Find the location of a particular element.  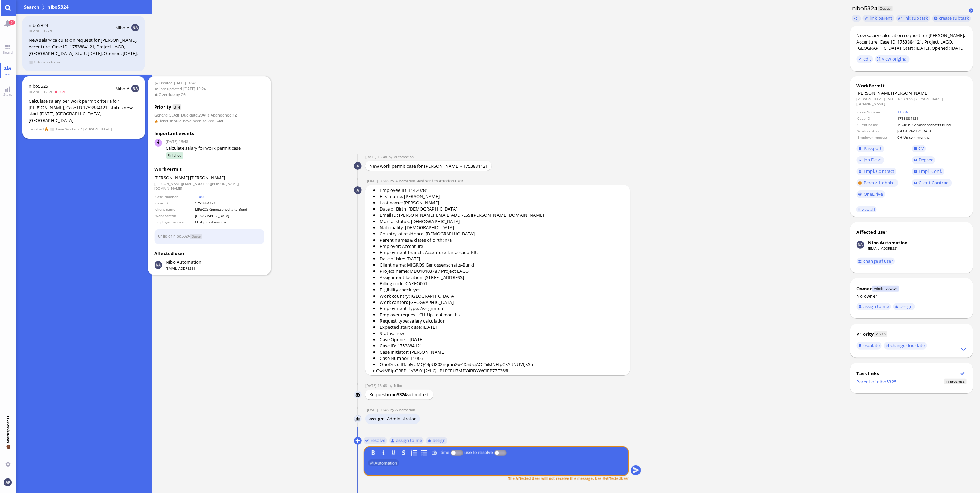

a: Client Contract is located at coordinates (932, 183).